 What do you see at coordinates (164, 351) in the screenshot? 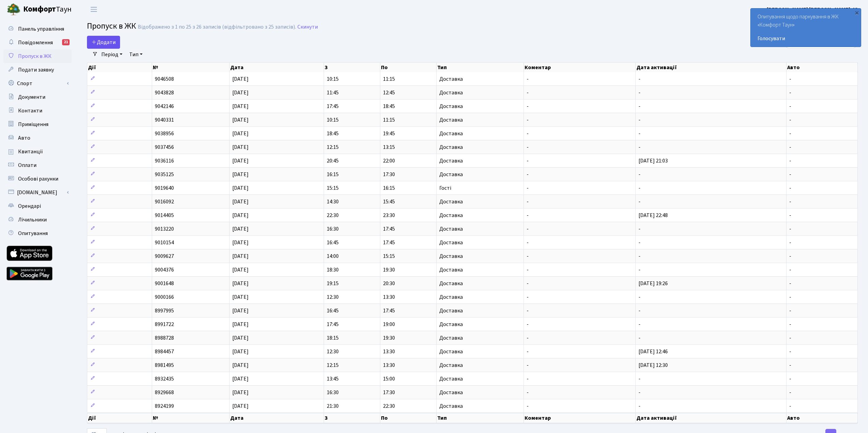
I see `span: 8984457` at bounding box center [164, 351].